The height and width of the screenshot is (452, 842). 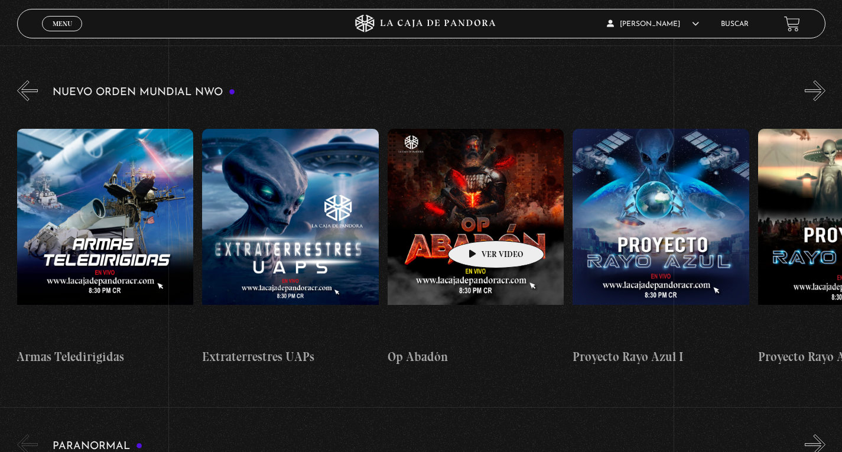 I want to click on button: Previous, so click(x=27, y=90).